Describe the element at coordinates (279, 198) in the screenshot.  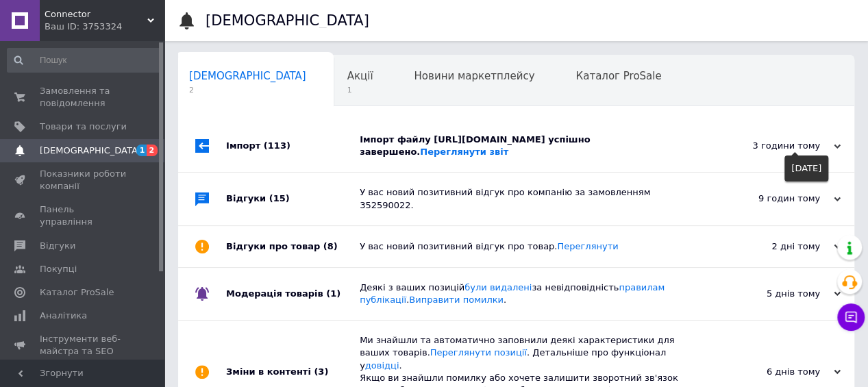
I see `span: (15)` at that location.